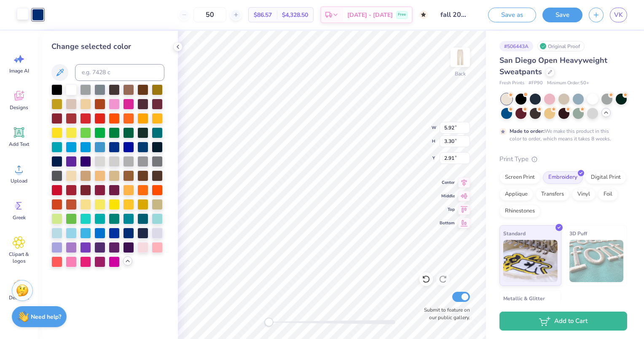 This screenshot has width=644, height=339. What do you see at coordinates (269, 322) in the screenshot?
I see `div: Accessibility label` at bounding box center [269, 322].